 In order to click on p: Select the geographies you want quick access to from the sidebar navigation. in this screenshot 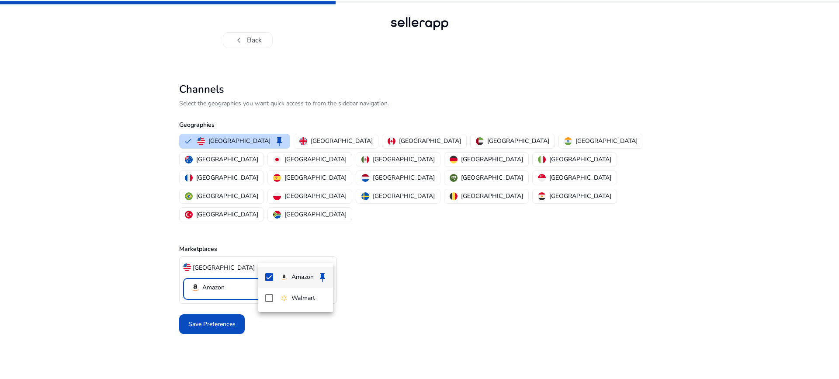, I will do `click(419, 103)`.